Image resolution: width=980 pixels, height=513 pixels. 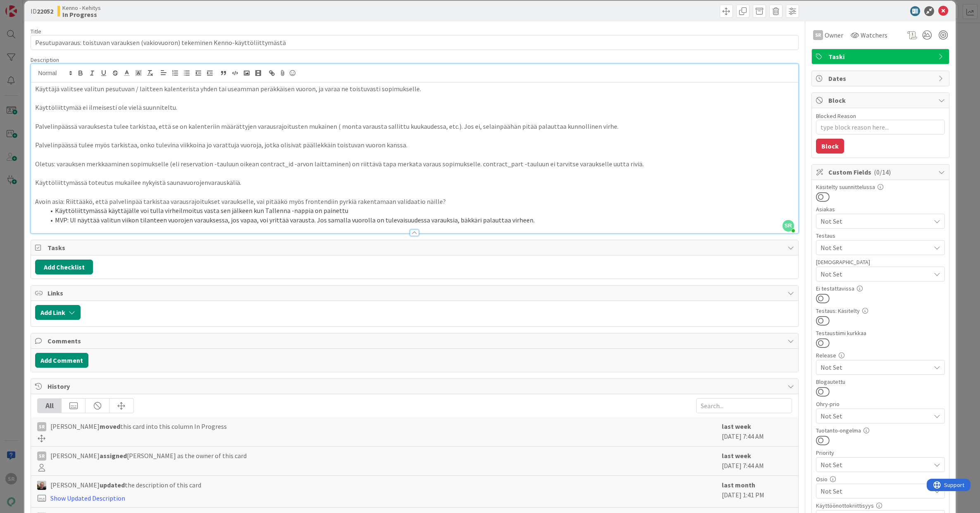 I want to click on div: Käyttöönottokriittisyys, so click(x=881, y=506).